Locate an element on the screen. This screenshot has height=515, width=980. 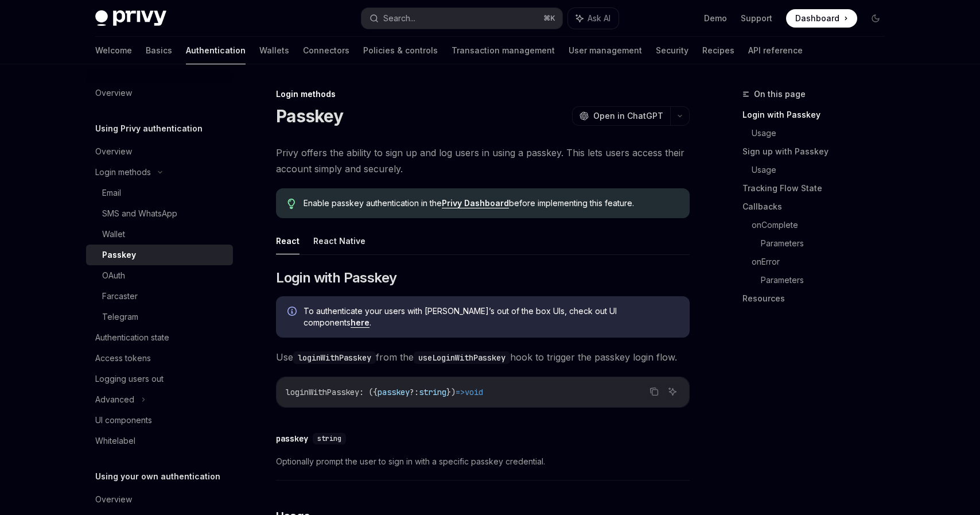
a: Welcome is located at coordinates (114, 51).